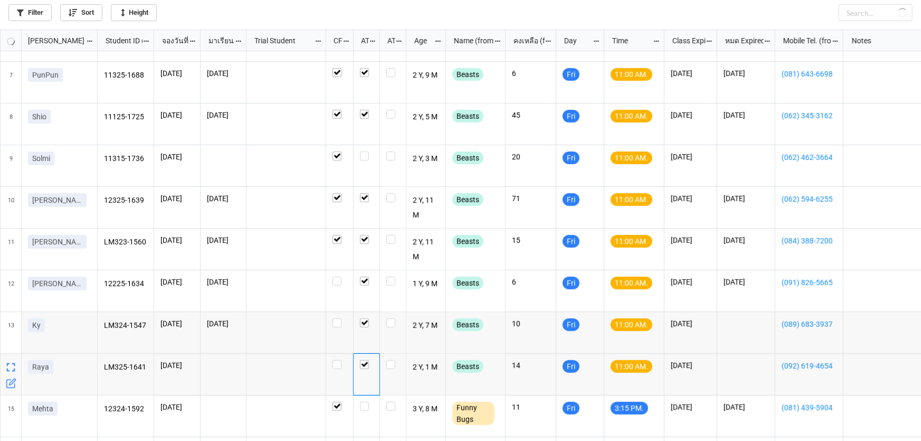 The height and width of the screenshot is (441, 921). I want to click on span: 7, so click(11, 82).